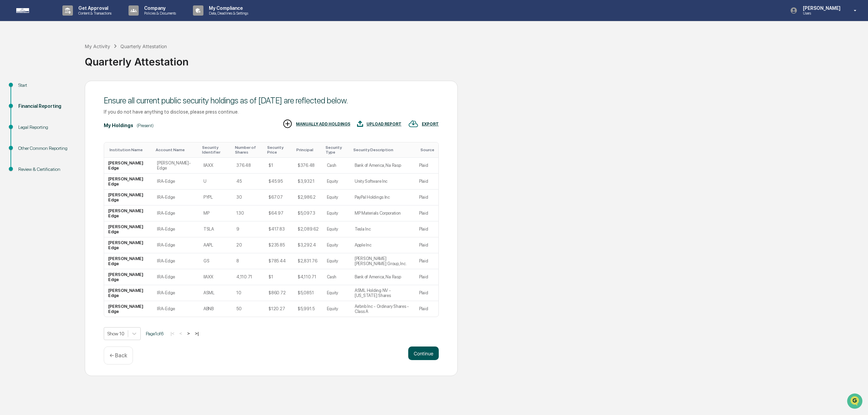  Describe the element at coordinates (248, 261) in the screenshot. I see `td: 8` at that location.